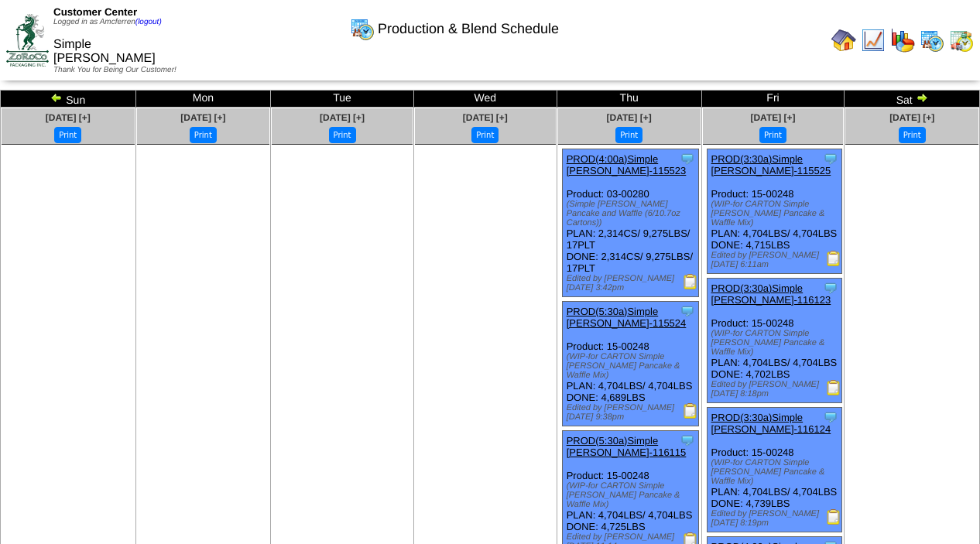 This screenshot has height=544, width=980. I want to click on td: Thu, so click(629, 99).